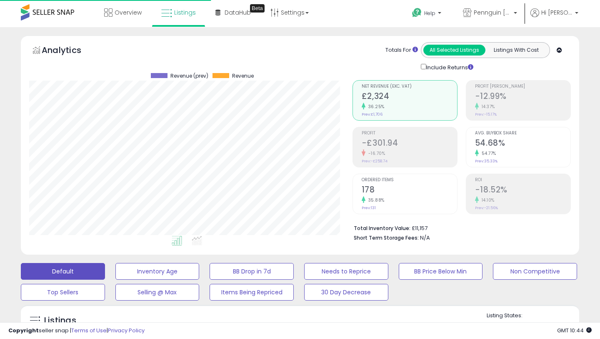  Describe the element at coordinates (23, 330) in the screenshot. I see `strong: Copyright` at that location.